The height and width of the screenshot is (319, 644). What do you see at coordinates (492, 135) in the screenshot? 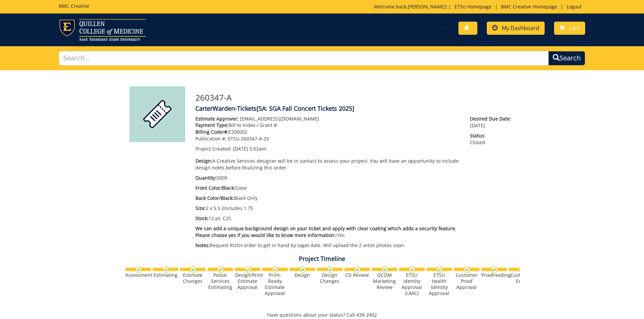
I see `span: Status:` at bounding box center [492, 135].